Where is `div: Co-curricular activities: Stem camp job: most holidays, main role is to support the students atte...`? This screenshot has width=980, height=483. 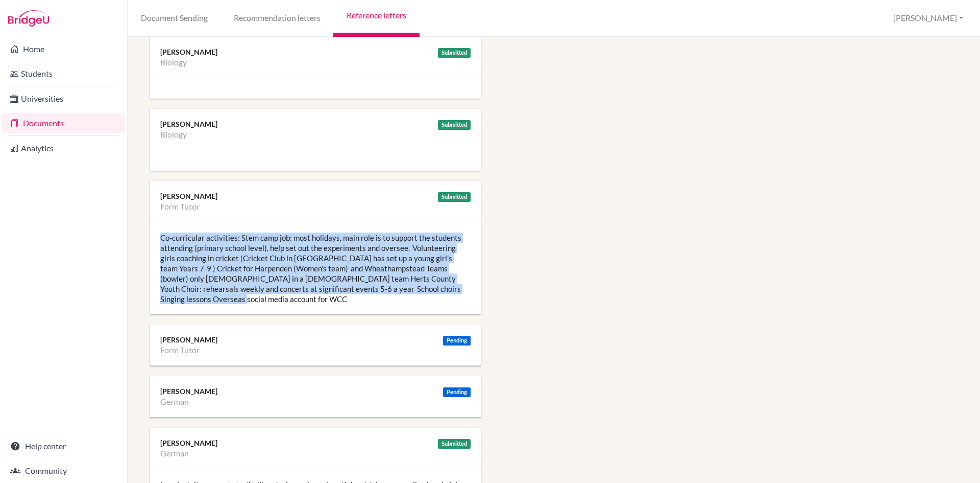
div: Co-curricular activities: Stem camp job: most holidays, main role is to support the students atte... is located at coordinates (315, 268).